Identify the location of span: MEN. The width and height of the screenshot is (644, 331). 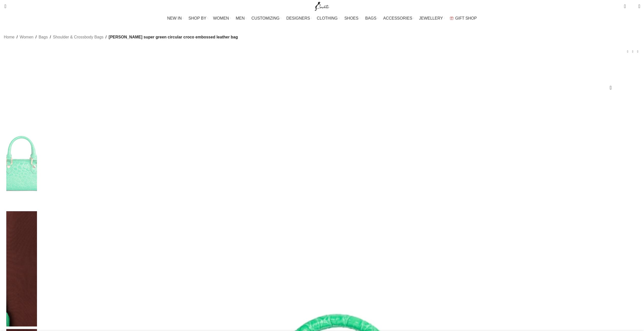
(240, 18).